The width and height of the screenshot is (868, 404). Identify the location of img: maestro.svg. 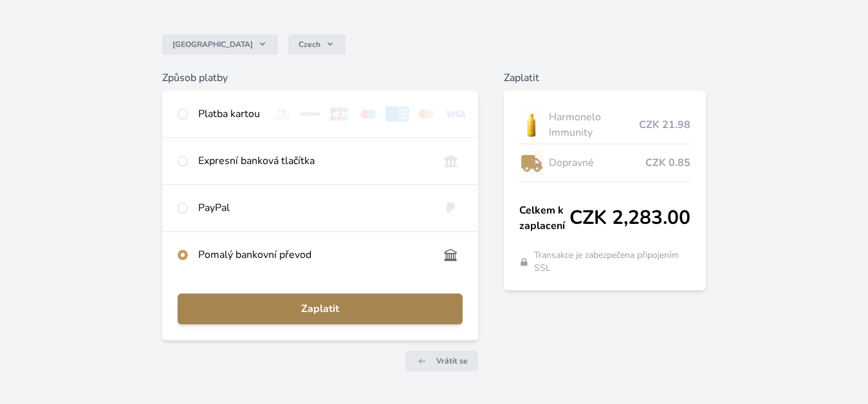
(368, 114).